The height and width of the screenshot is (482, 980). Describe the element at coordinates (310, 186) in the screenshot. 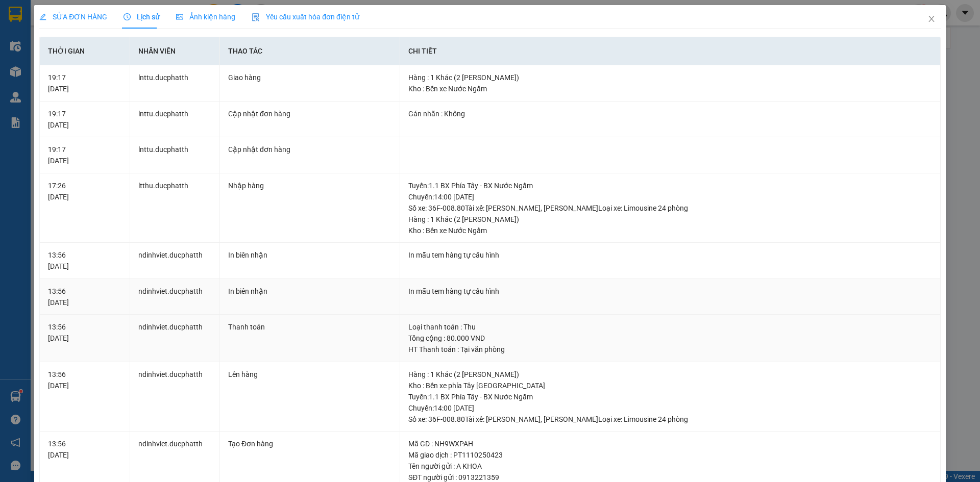

I see `div: Nhập hàng` at that location.